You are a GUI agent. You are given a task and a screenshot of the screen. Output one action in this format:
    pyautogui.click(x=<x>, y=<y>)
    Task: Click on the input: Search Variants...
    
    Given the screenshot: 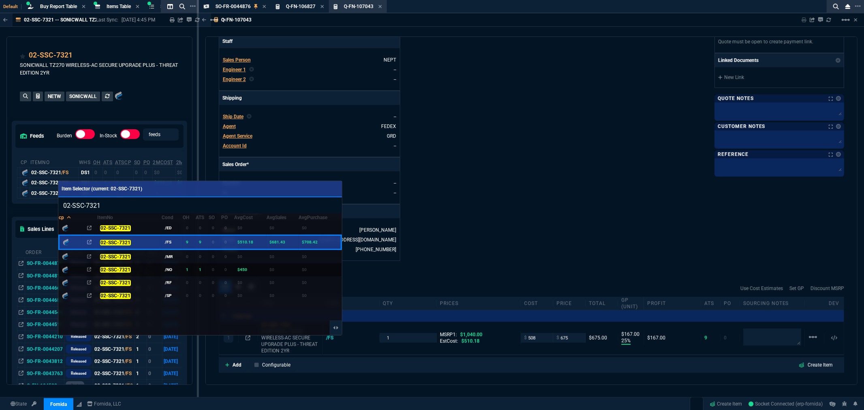 What is the action you would take?
    pyautogui.click(x=200, y=205)
    